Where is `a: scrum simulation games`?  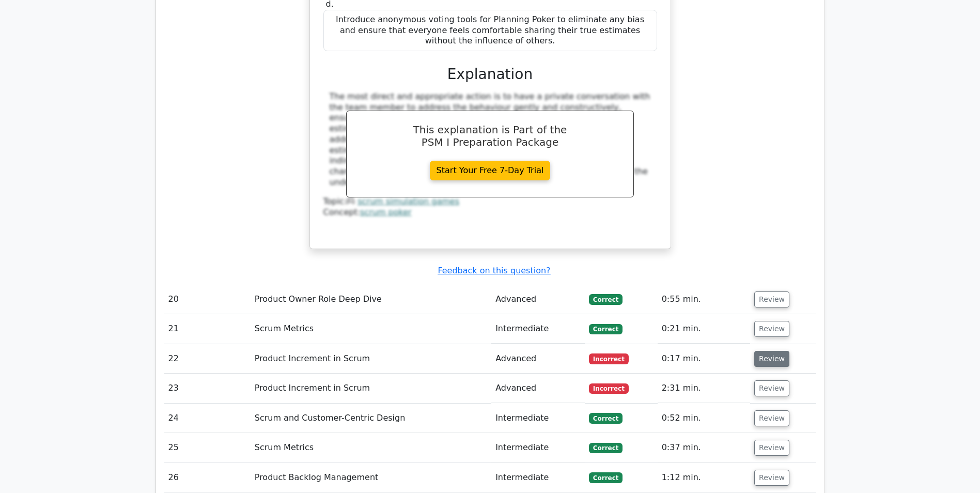
a: scrum simulation games is located at coordinates (408, 201).